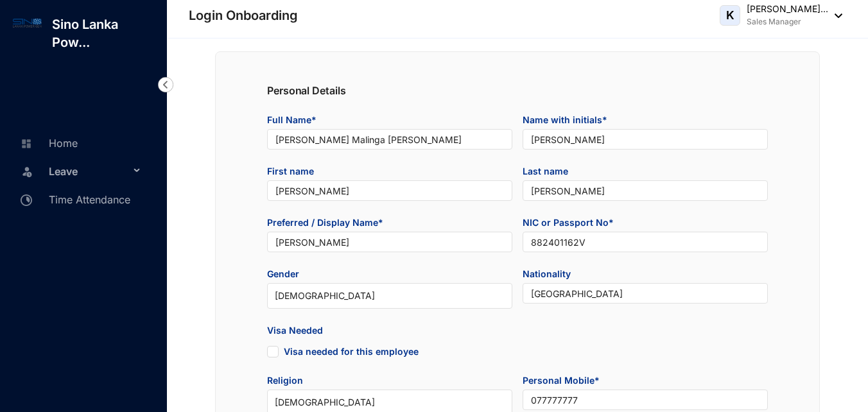 Image resolution: width=868 pixels, height=412 pixels. What do you see at coordinates (645, 382) in the screenshot?
I see `span: Personal Mobile*` at bounding box center [645, 382].